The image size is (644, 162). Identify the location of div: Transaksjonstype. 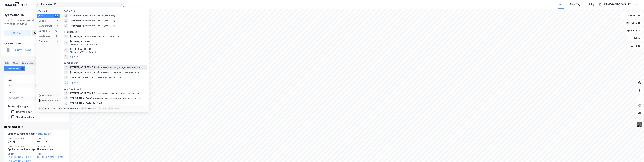
(18, 106).